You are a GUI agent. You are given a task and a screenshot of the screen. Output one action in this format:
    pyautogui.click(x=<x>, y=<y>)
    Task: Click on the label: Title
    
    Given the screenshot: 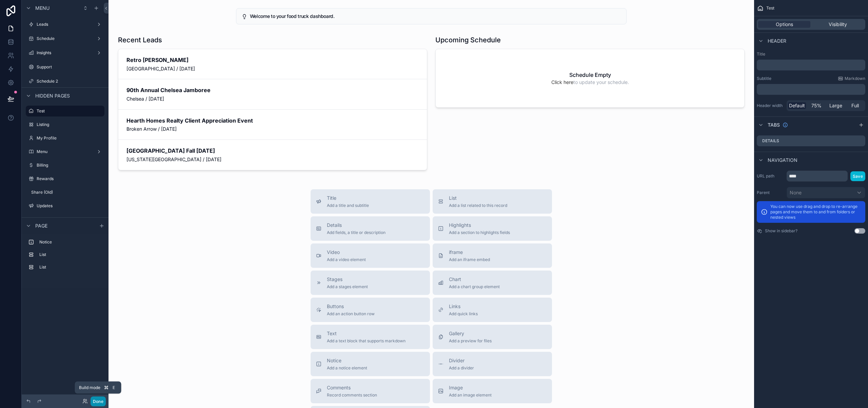 What is the action you would take?
    pyautogui.click(x=811, y=54)
    